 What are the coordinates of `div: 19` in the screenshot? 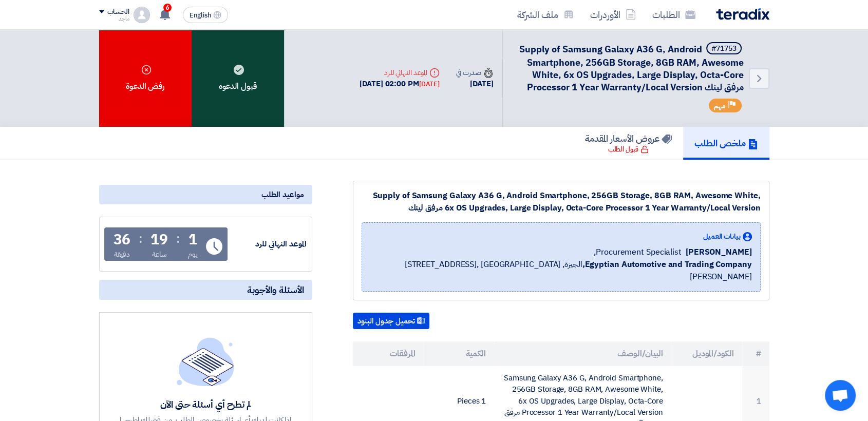 It's located at (159, 240).